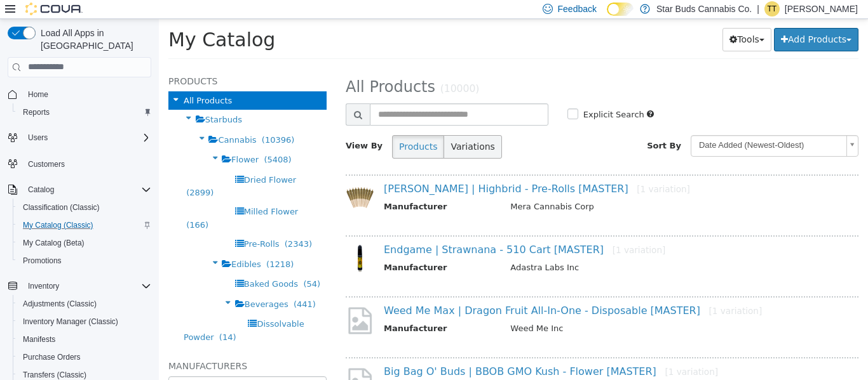 The height and width of the screenshot is (380, 868). I want to click on a: Manifests, so click(39, 340).